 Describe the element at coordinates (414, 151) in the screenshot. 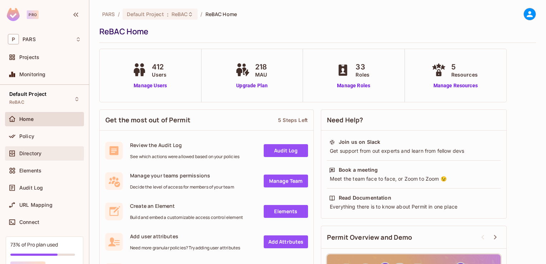

I see `div: Get support from out experts and learn from fellow devs` at that location.